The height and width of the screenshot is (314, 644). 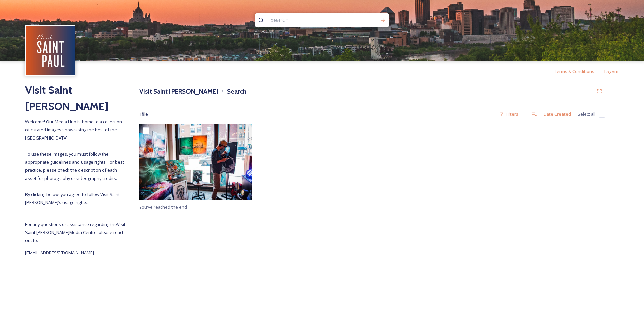 What do you see at coordinates (612, 72) in the screenshot?
I see `span: Logout` at bounding box center [612, 72].